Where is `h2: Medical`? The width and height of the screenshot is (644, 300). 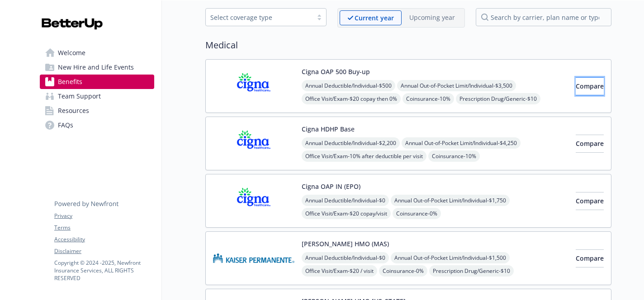 h2: Medical is located at coordinates (408, 45).